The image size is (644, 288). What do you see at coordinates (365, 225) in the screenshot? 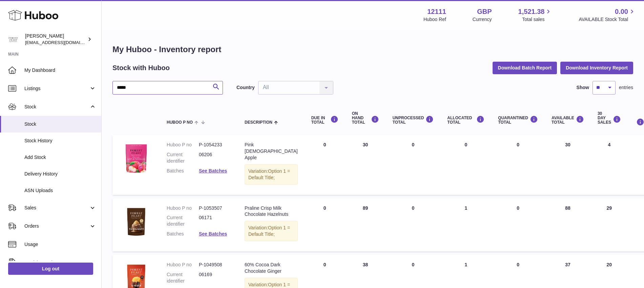
I see `td: 89` at bounding box center [365, 225].